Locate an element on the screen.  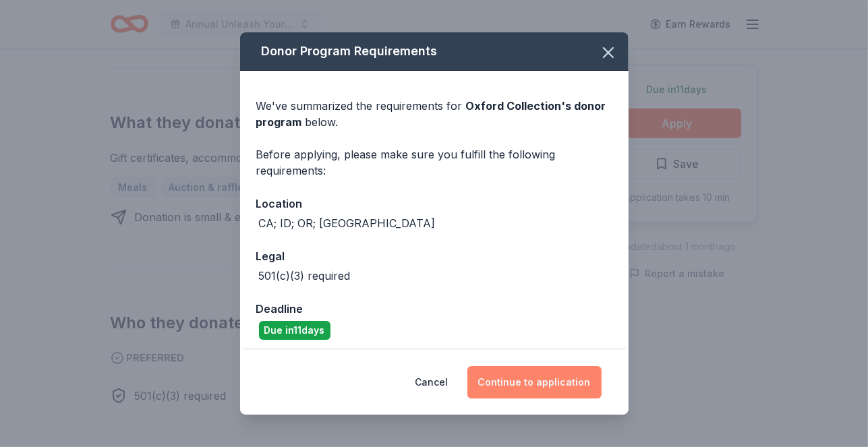
div: 501(c)(3) required is located at coordinates (305, 275).